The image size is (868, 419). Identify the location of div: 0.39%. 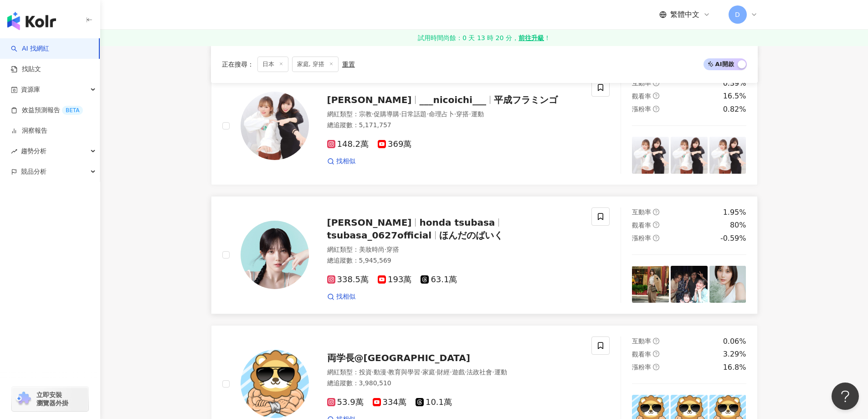
(734, 84).